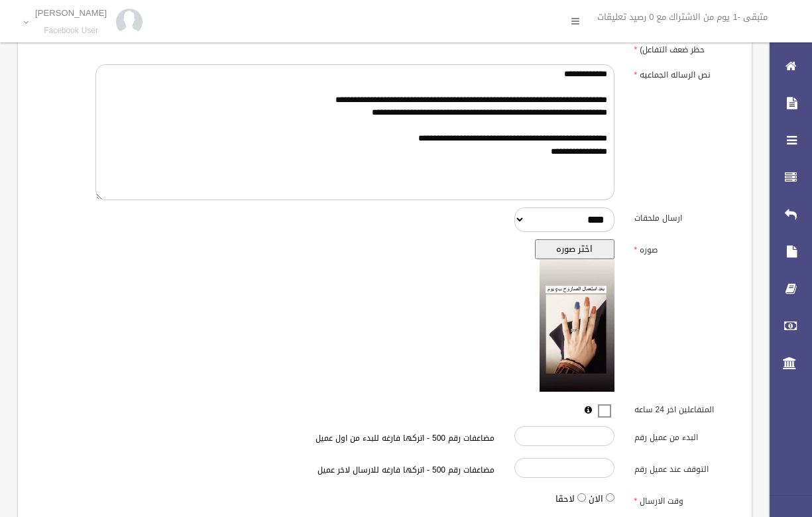 The width and height of the screenshot is (812, 517). I want to click on img: 84628273_176159830277856_972693363922829312_n.jpg, so click(130, 22).